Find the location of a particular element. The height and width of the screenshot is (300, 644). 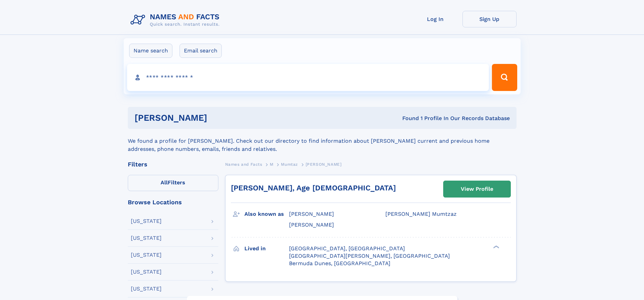

label: Filters is located at coordinates (173, 183).